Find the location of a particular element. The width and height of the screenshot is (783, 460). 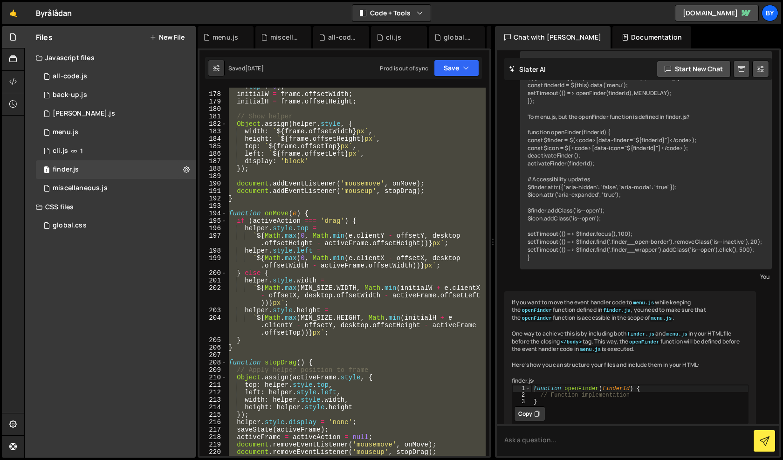

div: 10338/45267.js is located at coordinates (116, 95).